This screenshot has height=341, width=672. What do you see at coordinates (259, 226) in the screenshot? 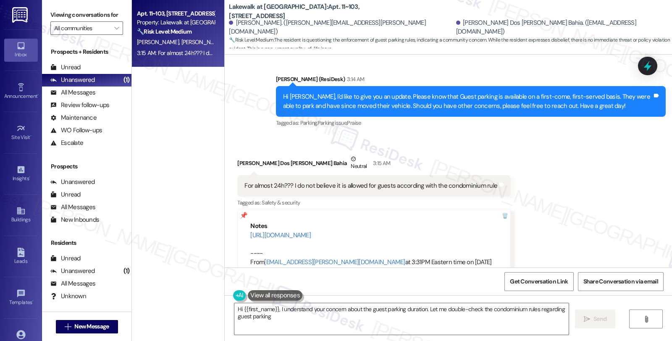
I see `b: Notes` at bounding box center [259, 226].